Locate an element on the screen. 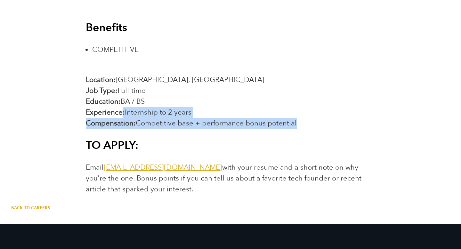 This screenshot has height=249, width=461. b: Job Type: is located at coordinates (101, 91).